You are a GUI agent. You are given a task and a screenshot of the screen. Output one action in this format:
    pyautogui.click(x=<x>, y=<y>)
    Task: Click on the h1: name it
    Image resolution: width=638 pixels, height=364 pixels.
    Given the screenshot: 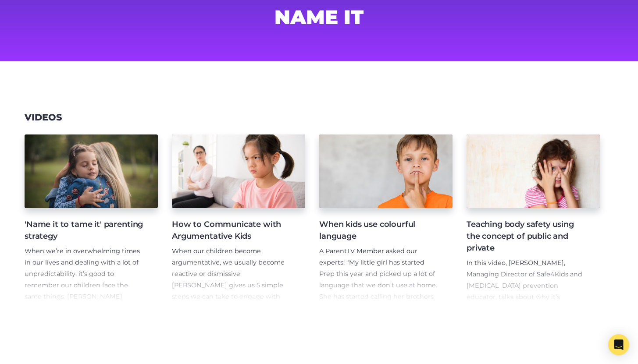 What is the action you would take?
    pyautogui.click(x=319, y=17)
    